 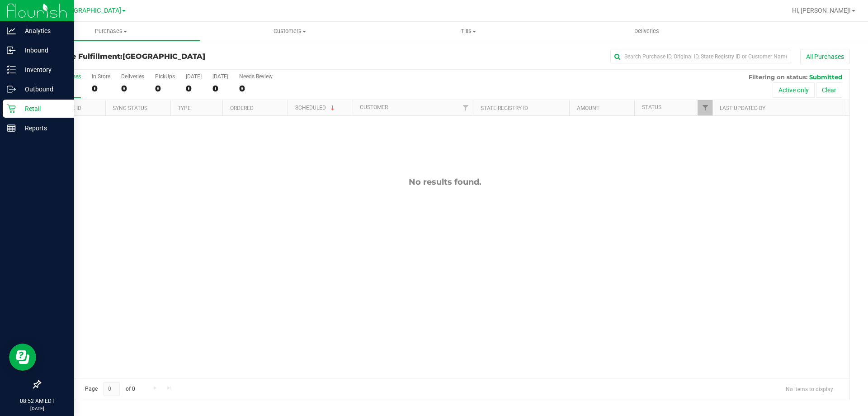 I want to click on div: Needs Review, so click(x=256, y=76).